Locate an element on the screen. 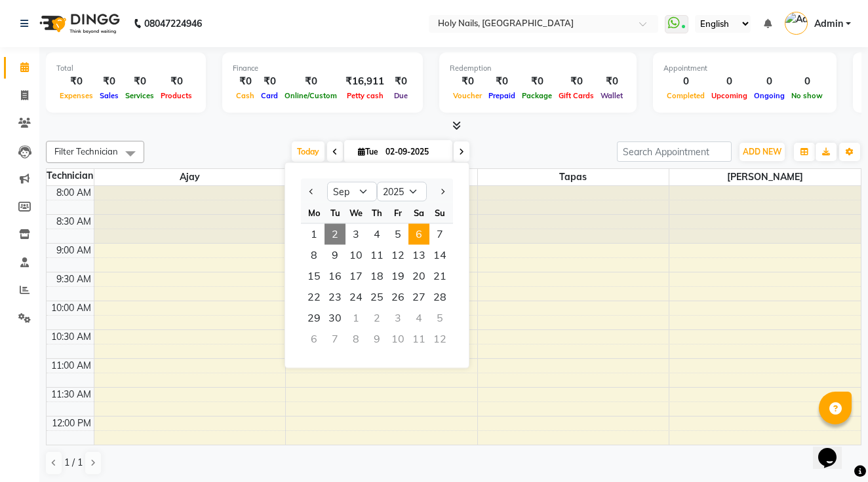 The height and width of the screenshot is (482, 868). div: Tuesday, September 2, 2025 is located at coordinates (335, 234).